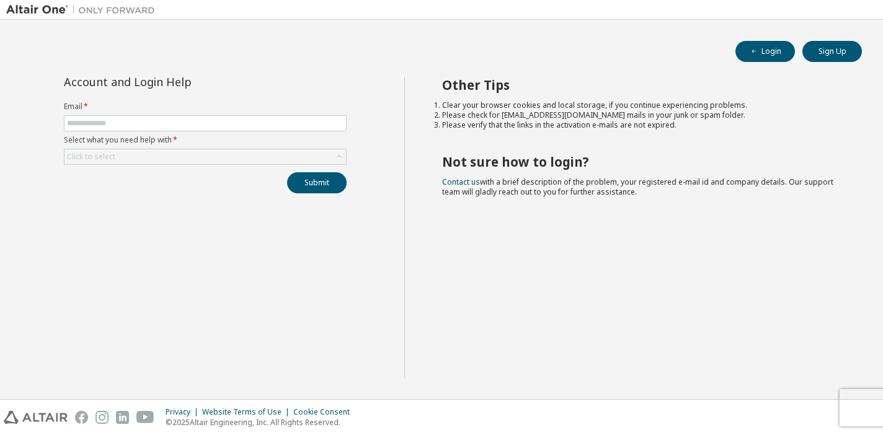 This screenshot has width=883, height=435. I want to click on li: Please verify that the links in the activation e-mails are not expired., so click(641, 125).